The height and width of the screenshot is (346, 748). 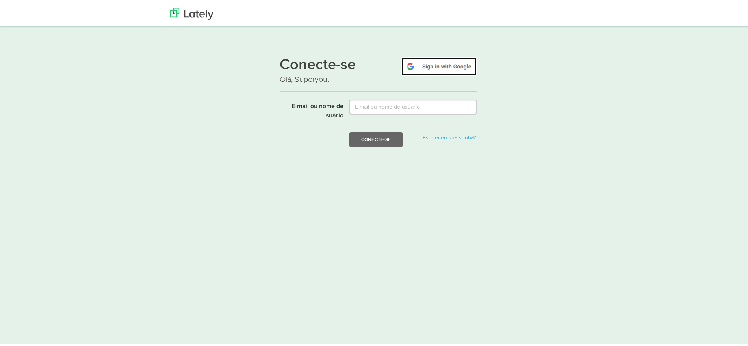 I want to click on font: Esqueceu sua senha?, so click(x=449, y=136).